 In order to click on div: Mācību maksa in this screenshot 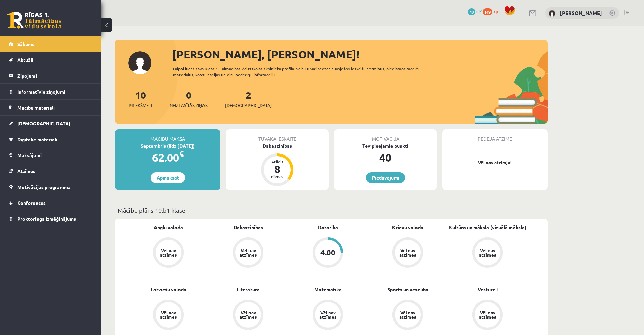, I will do `click(168, 136)`.